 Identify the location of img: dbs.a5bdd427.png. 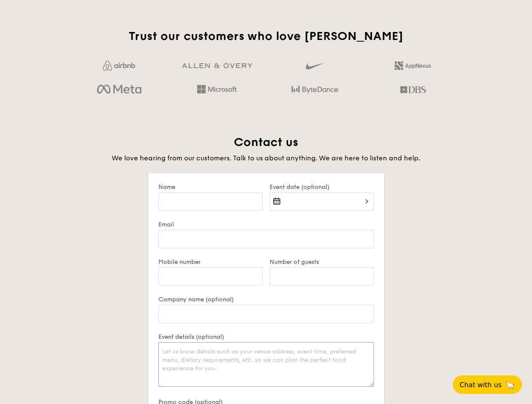
(412, 90).